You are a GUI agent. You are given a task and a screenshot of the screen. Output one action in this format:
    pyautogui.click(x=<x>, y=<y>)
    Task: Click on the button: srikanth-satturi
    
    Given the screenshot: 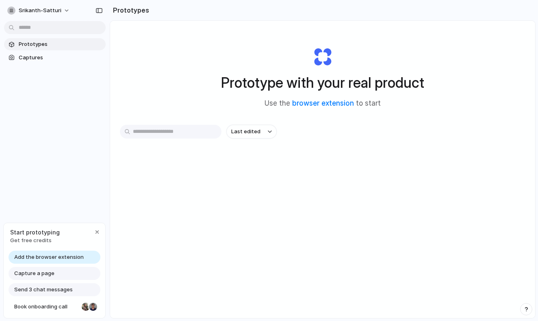 What is the action you would take?
    pyautogui.click(x=39, y=11)
    